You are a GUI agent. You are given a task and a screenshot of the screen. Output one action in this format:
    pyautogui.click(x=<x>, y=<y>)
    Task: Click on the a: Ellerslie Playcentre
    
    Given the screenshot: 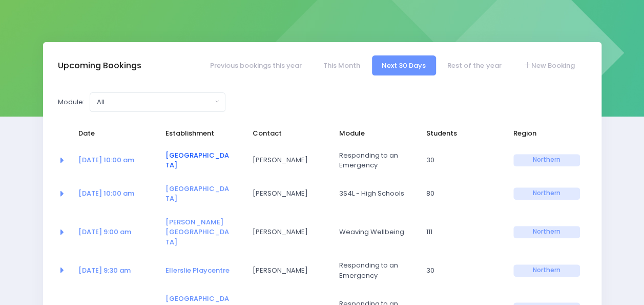 What is the action you would take?
    pyautogui.click(x=197, y=270)
    